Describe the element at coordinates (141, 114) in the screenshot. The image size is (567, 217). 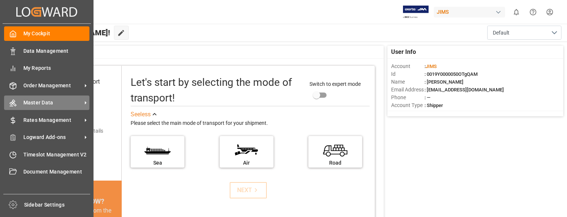
I see `div: See less` at that location.